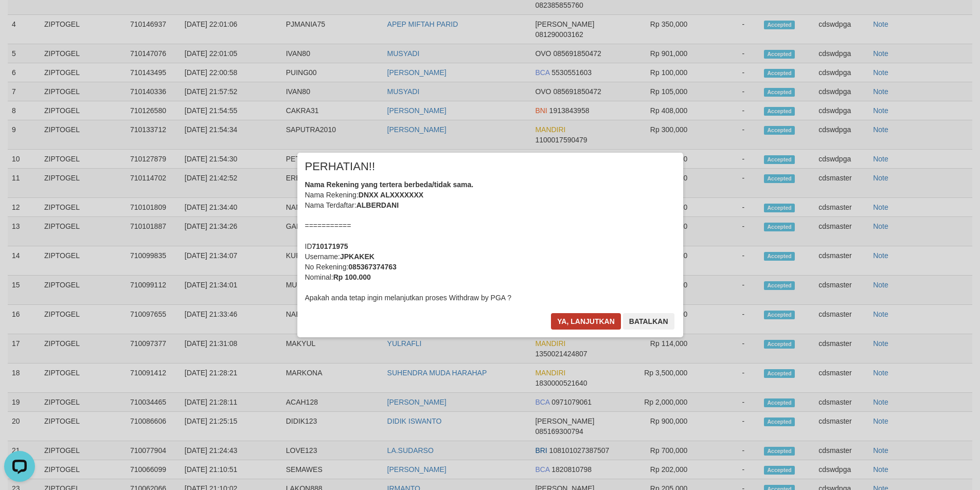 This screenshot has width=980, height=490. What do you see at coordinates (490, 241) in the screenshot?
I see `div: Nama Rekening: Nama Terdaftar: =========== ID Username: No Rekening: Nominal: Apakah anda tetap i...` at bounding box center [490, 241].